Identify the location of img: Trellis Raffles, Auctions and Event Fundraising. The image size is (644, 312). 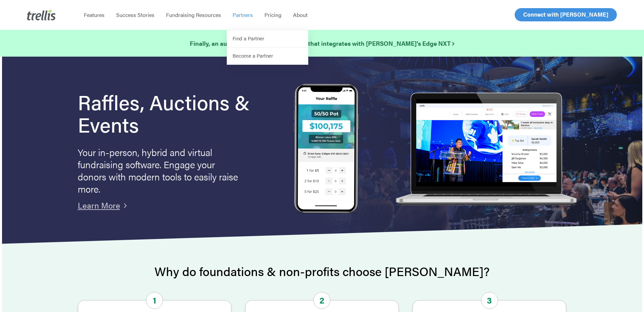
(327, 149).